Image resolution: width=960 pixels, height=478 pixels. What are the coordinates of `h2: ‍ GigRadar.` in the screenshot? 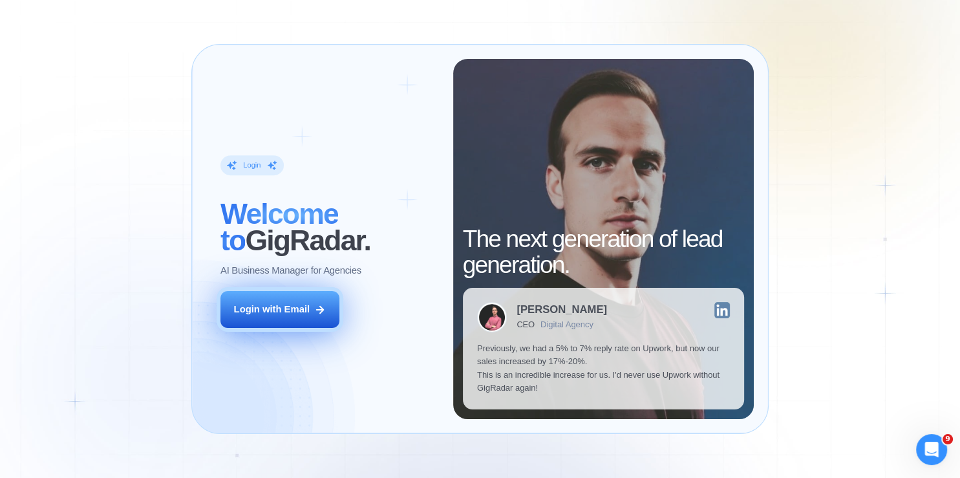 It's located at (329, 227).